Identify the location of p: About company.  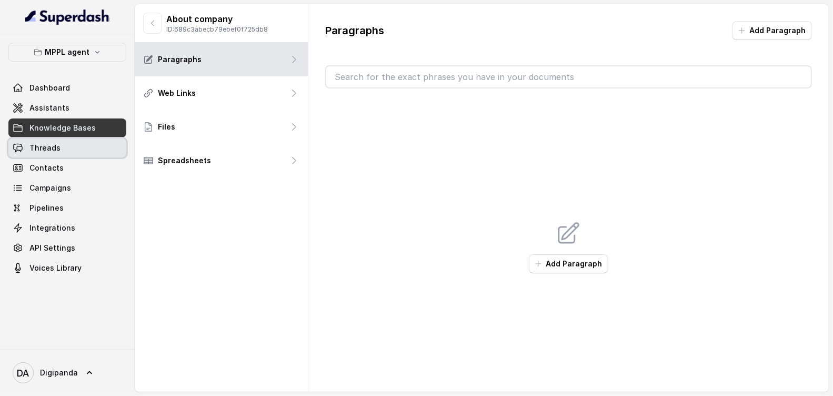
(217, 19).